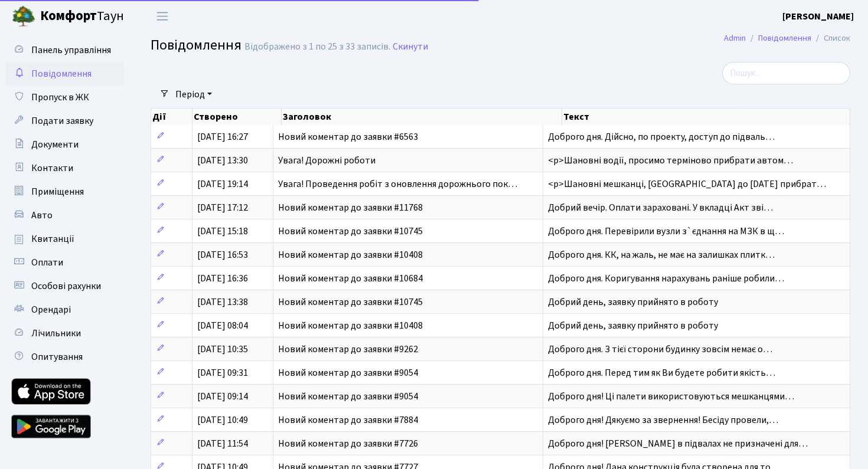 This screenshot has height=469, width=868. I want to click on a: Контакти, so click(65, 168).